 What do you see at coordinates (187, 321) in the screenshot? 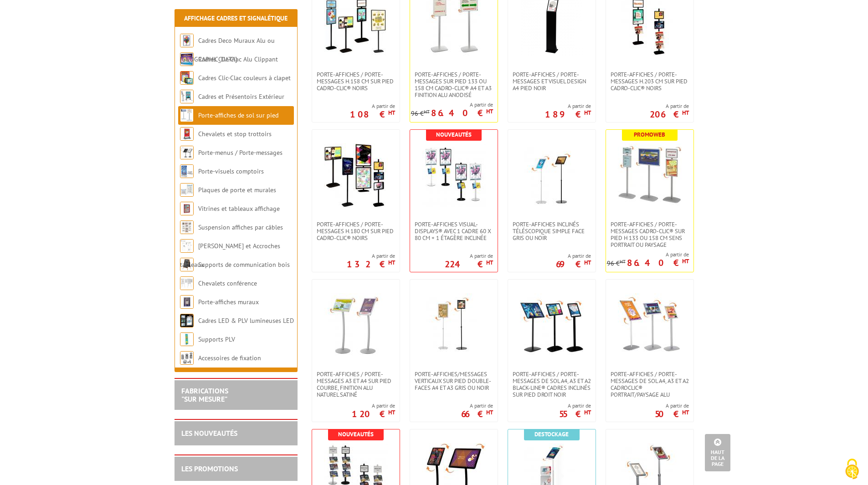
I see `img: Cadres LED & PLV lumineuses LED` at bounding box center [187, 321].